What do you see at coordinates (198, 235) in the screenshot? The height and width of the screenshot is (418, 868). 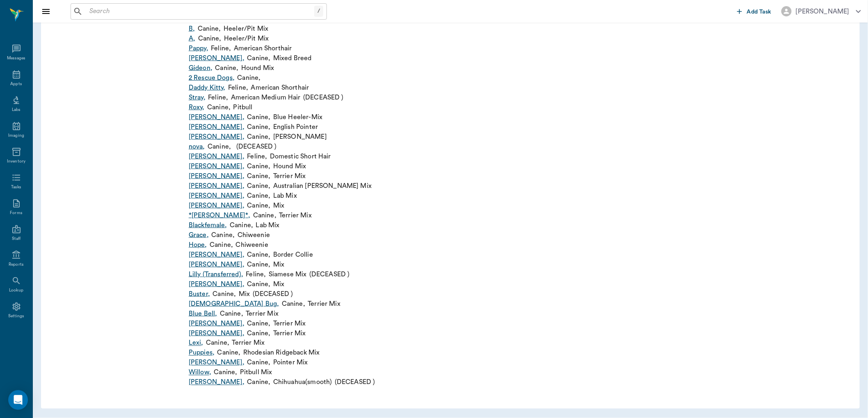 I see `a: Grace,` at bounding box center [198, 235].